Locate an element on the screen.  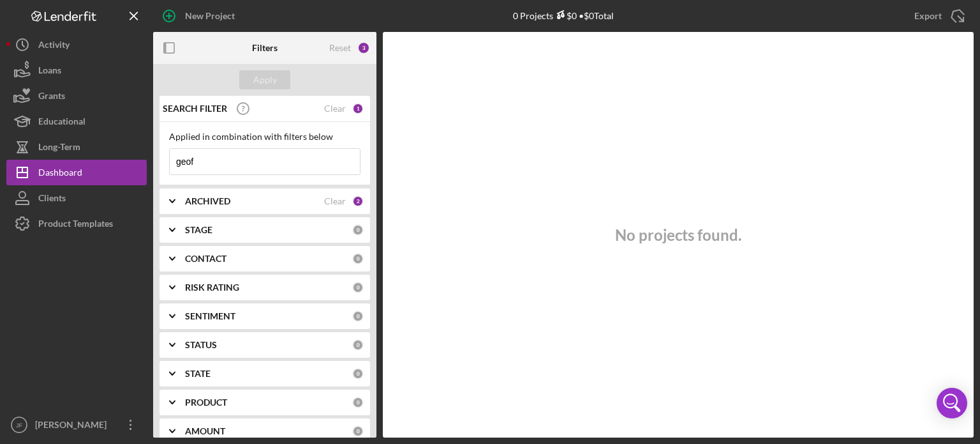
b: STATUS is located at coordinates (201, 345).